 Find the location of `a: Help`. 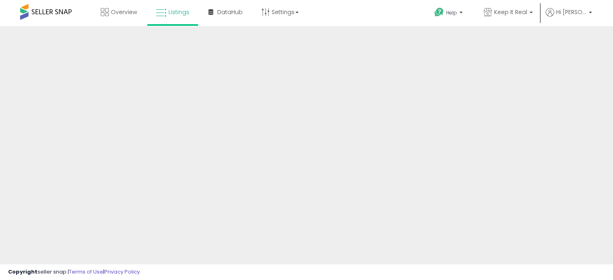

a: Help is located at coordinates (449, 14).